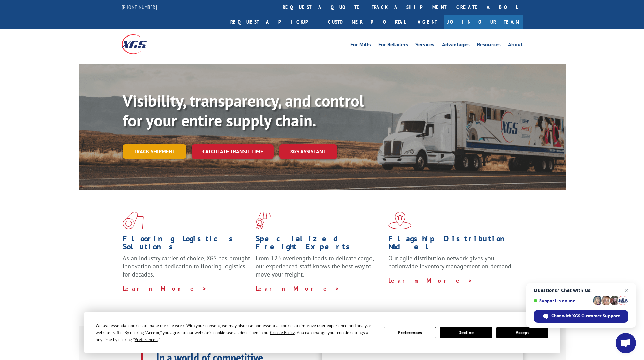 The width and height of the screenshot is (644, 360). What do you see at coordinates (187, 245) in the screenshot?
I see `h1: Flooring Logistics Solutions` at bounding box center [187, 245].